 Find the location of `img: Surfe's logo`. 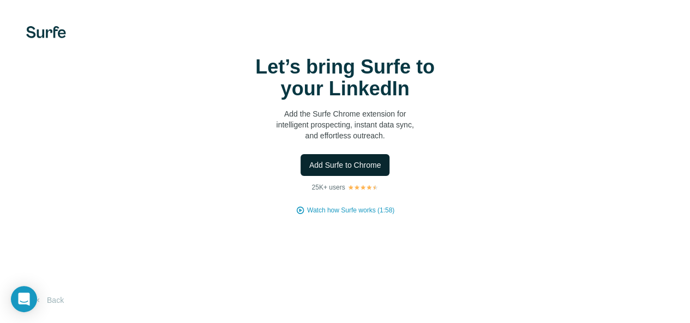

img: Surfe's logo is located at coordinates (46, 32).